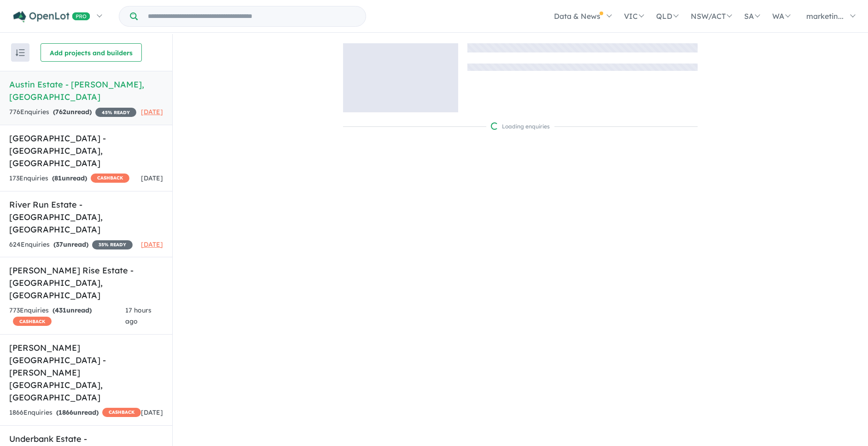  I want to click on div: Loading enquiries, so click(520, 126).